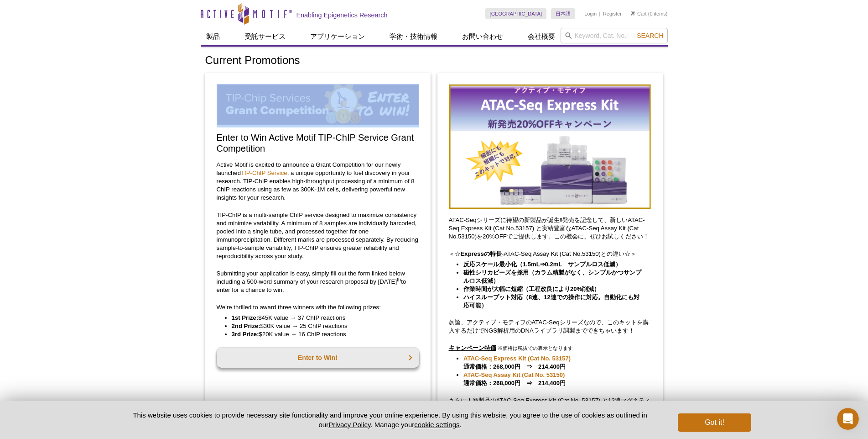 This screenshot has width=868, height=439. Describe the element at coordinates (320, 326) in the screenshot. I see `li: $30K value → 25 ChIP reactions` at that location.